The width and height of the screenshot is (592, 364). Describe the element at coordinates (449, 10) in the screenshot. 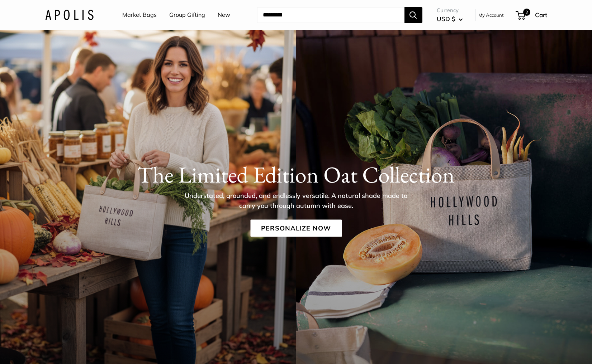

I see `span: Currency` at that location.